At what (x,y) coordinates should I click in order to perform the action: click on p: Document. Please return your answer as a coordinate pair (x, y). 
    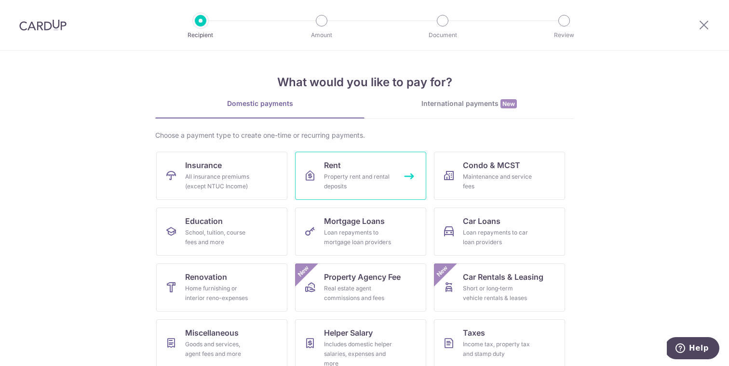
    Looking at the image, I should click on (442, 35).